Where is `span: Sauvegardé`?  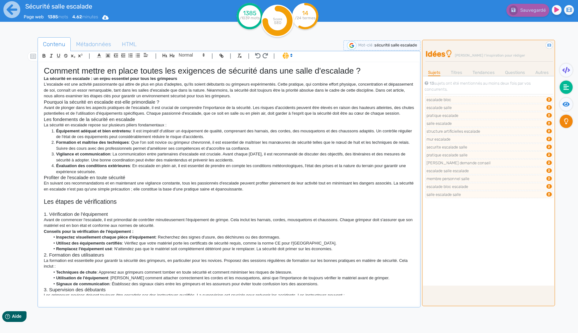 span: Sauvegardé is located at coordinates (533, 10).